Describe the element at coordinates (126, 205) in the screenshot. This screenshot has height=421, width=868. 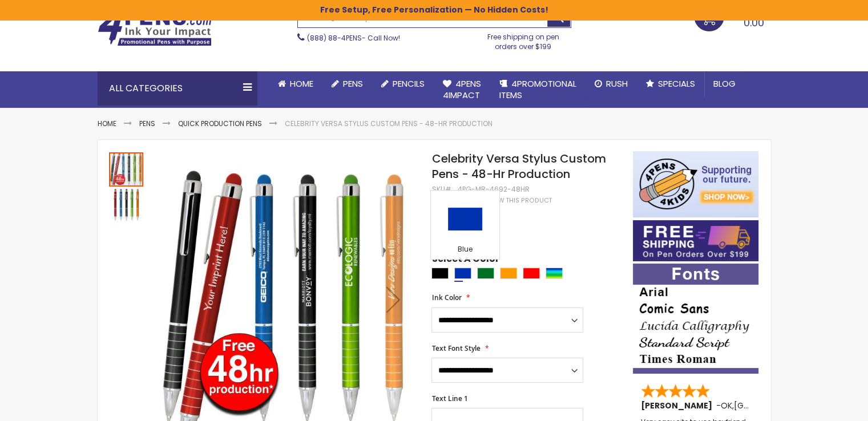
I see `img: Celebrity Versa Stylus Custom Pens - 48-Hr Production` at that location.